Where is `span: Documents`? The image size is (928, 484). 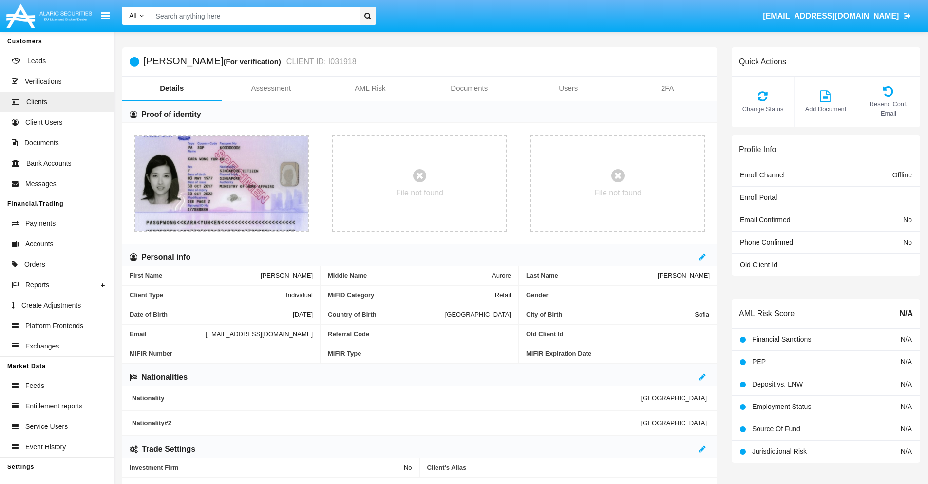 span: Documents is located at coordinates (41, 143).